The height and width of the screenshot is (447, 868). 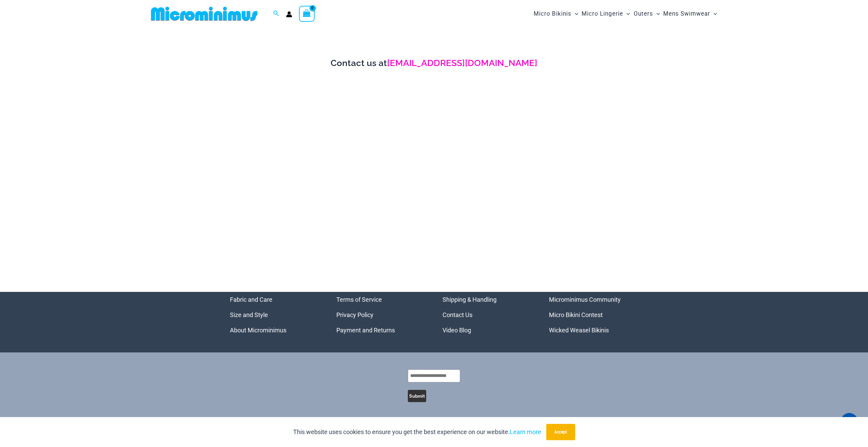 What do you see at coordinates (552, 13) in the screenshot?
I see `span: Micro Bikinis` at bounding box center [552, 13].